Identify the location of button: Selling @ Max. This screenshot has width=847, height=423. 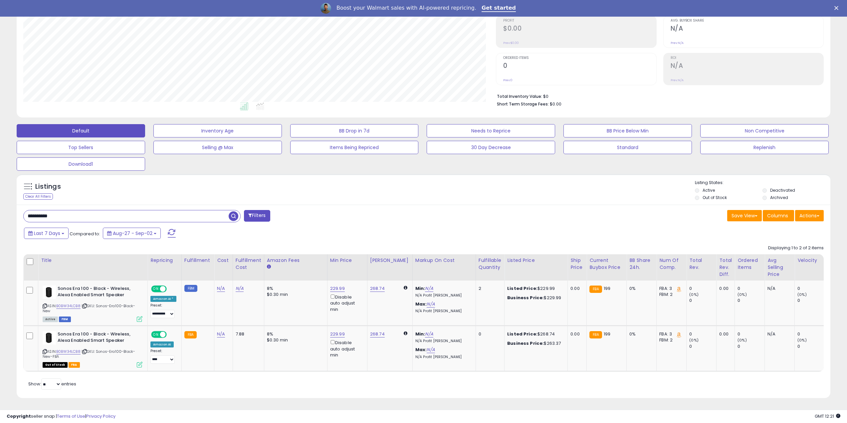
(218, 147).